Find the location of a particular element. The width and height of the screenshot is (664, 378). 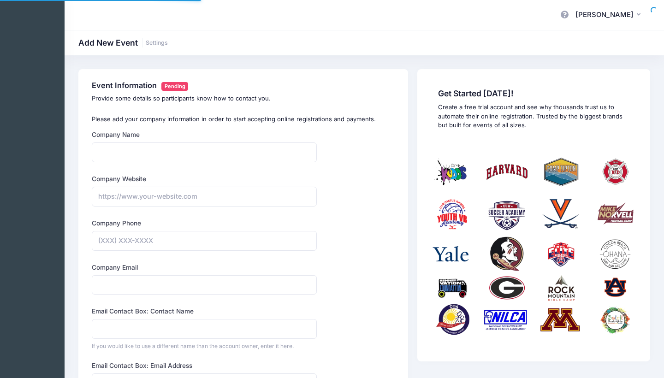

label: Company Name is located at coordinates (116, 135).